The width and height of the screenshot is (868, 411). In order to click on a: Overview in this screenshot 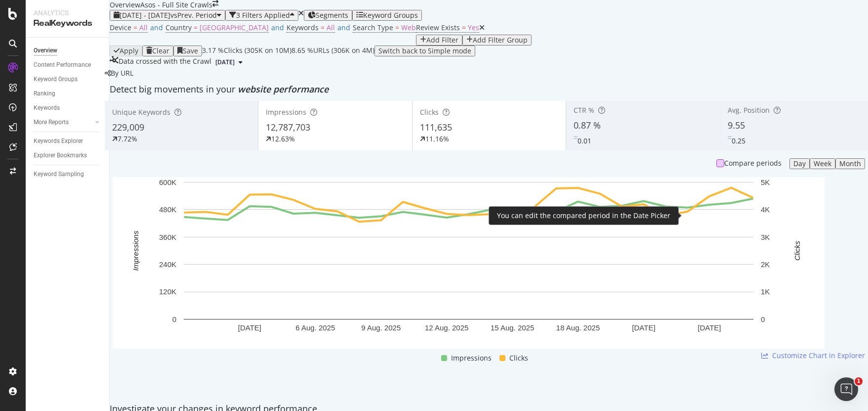, I will do `click(68, 51)`.